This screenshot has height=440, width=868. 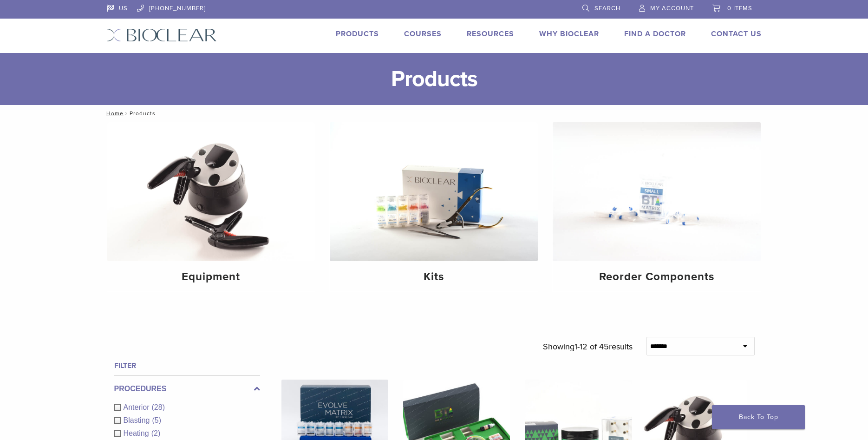 I want to click on p: Showing results, so click(x=587, y=346).